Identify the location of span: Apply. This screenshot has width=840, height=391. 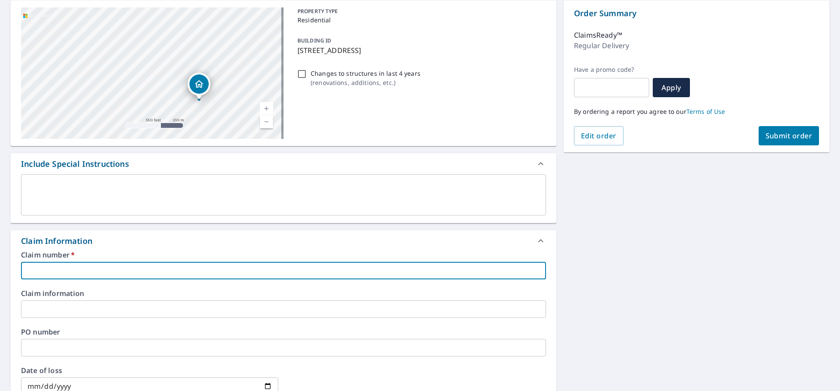
(671, 87).